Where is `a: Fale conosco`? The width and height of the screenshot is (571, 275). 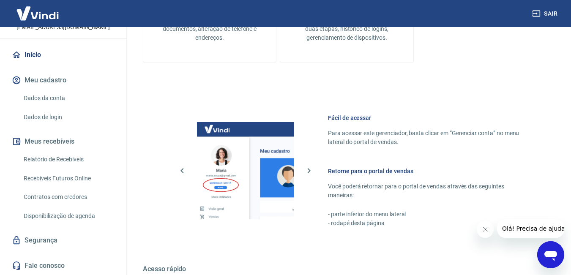 a: Fale conosco is located at coordinates (63, 266).